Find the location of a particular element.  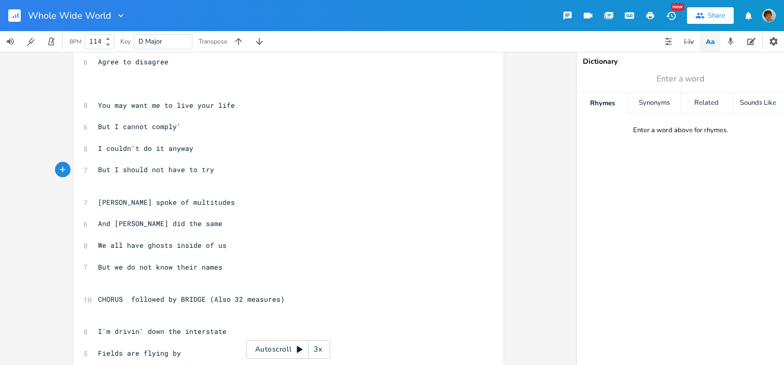

span: You may want me to live your life is located at coordinates (167, 105).